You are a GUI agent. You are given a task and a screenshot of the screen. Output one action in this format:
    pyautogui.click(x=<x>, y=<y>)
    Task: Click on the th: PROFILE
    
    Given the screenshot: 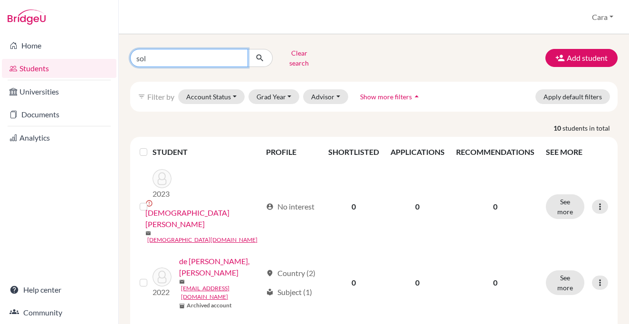 What is the action you would take?
    pyautogui.click(x=291, y=152)
    